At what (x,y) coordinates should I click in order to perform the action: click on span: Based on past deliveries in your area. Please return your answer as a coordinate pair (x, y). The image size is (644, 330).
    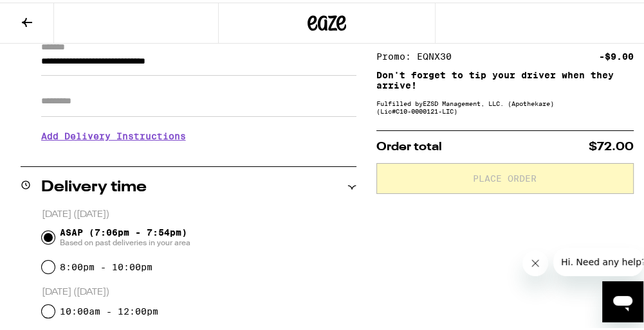
    Looking at the image, I should click on (125, 240).